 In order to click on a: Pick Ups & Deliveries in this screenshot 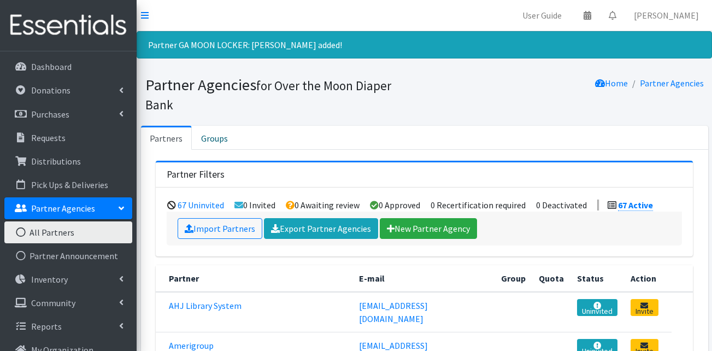, I will do `click(68, 185)`.